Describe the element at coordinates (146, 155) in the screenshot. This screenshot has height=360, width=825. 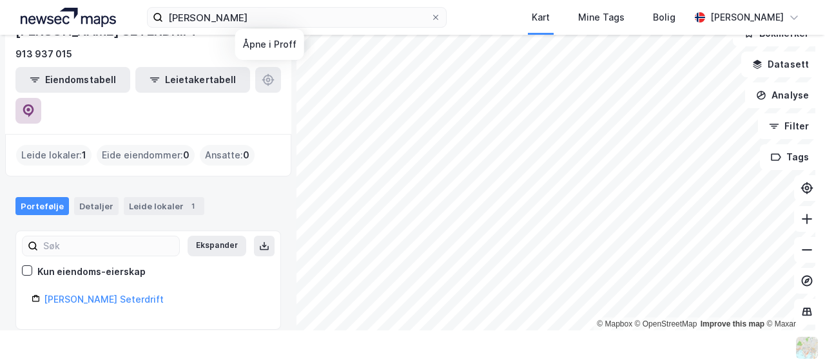
I see `div: Eide eiendommer :` at that location.